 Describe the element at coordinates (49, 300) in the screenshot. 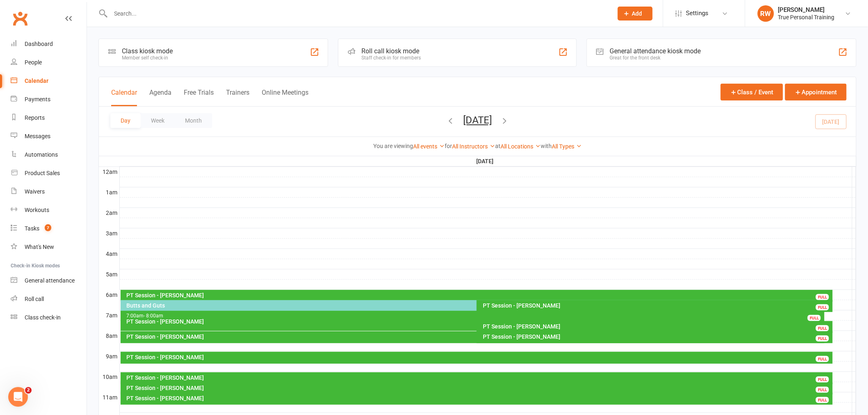

I see `a: Roll call` at that location.